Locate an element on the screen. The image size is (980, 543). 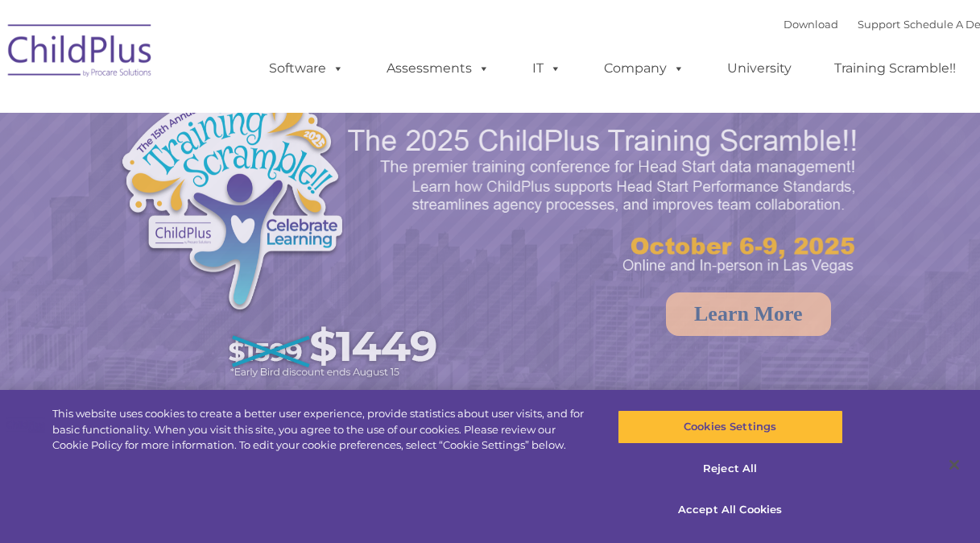
a: Assessments is located at coordinates (438, 68).